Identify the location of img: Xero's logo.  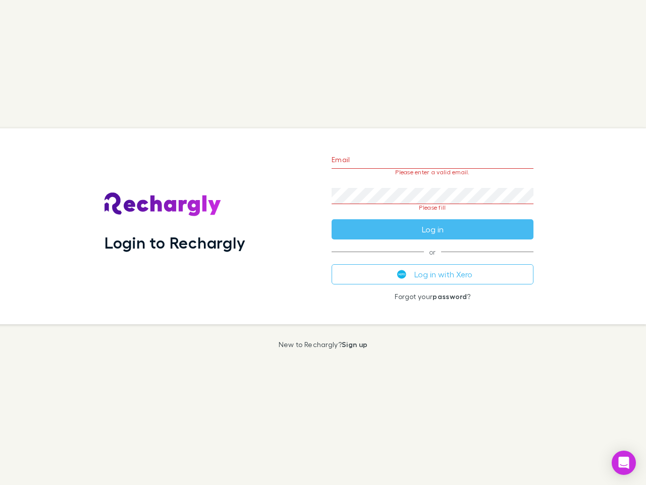
(402, 274).